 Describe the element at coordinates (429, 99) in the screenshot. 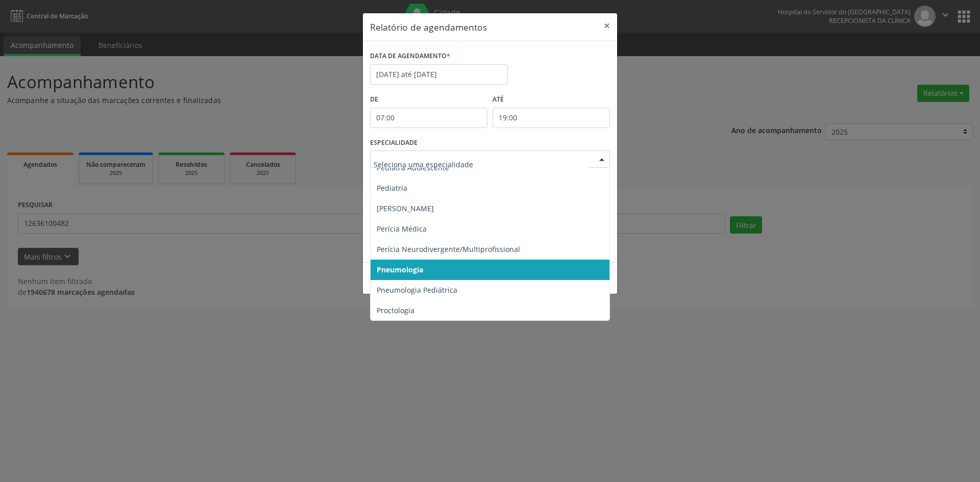

I see `label: De` at that location.